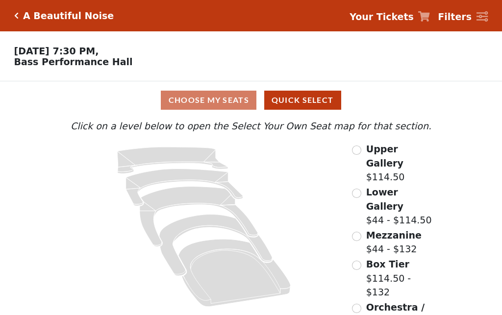 This screenshot has width=502, height=315. I want to click on path: Upper Gallery - Seats Available: 276, so click(173, 160).